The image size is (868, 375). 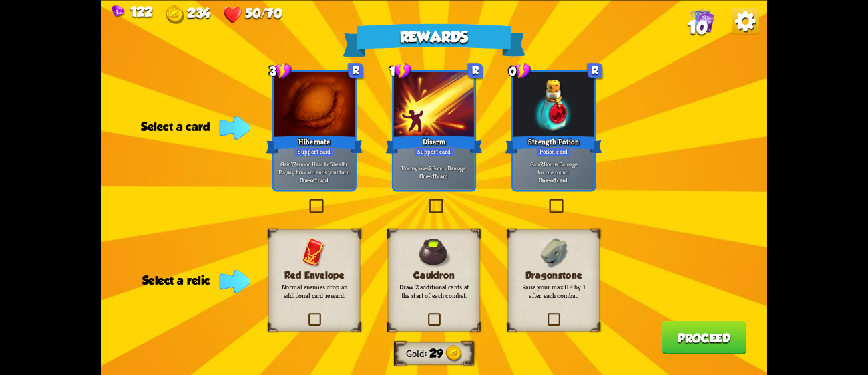 What do you see at coordinates (253, 14) in the screenshot?
I see `div: Health` at bounding box center [253, 14].